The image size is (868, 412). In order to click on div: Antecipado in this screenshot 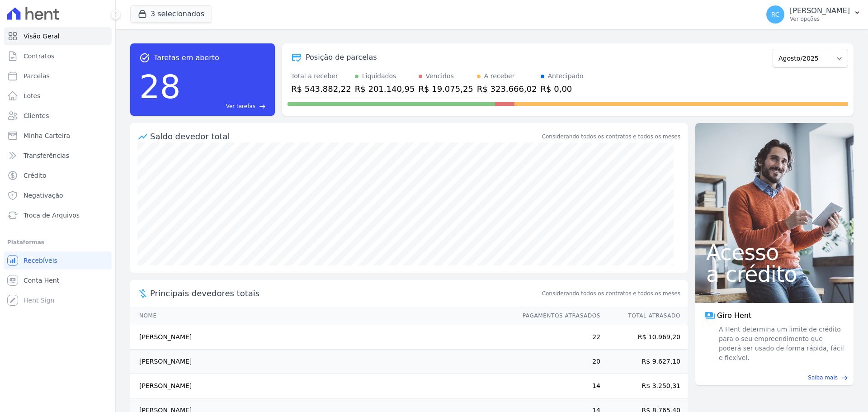, I will do `click(566, 76)`.